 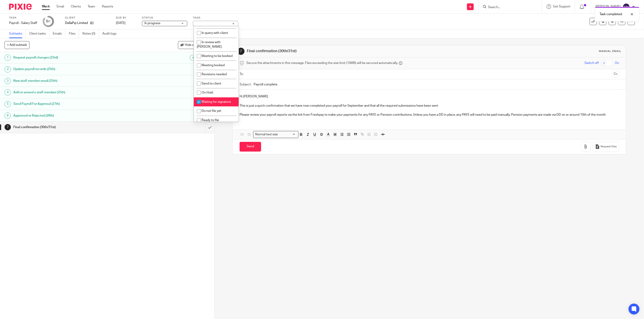 What do you see at coordinates (610, 51) in the screenshot?
I see `div: Manual email` at bounding box center [610, 51].